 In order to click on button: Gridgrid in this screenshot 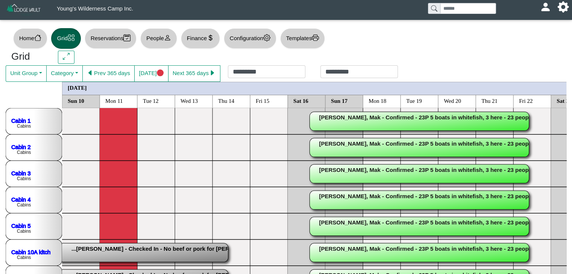, I will do `click(66, 38)`.